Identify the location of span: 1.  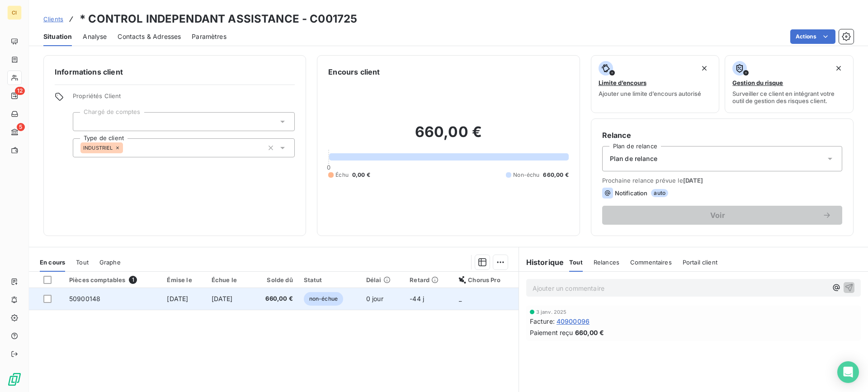
(133, 280).